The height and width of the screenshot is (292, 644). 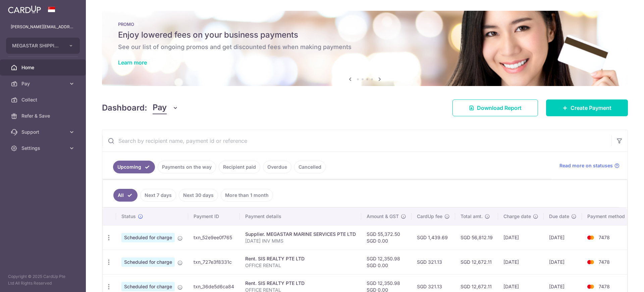 I want to click on td: txn_52e9ee0f765, so click(x=214, y=237).